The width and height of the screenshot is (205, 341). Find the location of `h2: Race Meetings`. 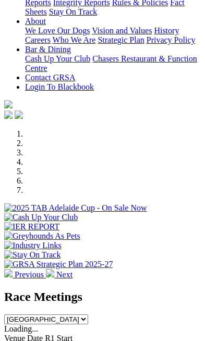

h2: Race Meetings is located at coordinates (102, 297).